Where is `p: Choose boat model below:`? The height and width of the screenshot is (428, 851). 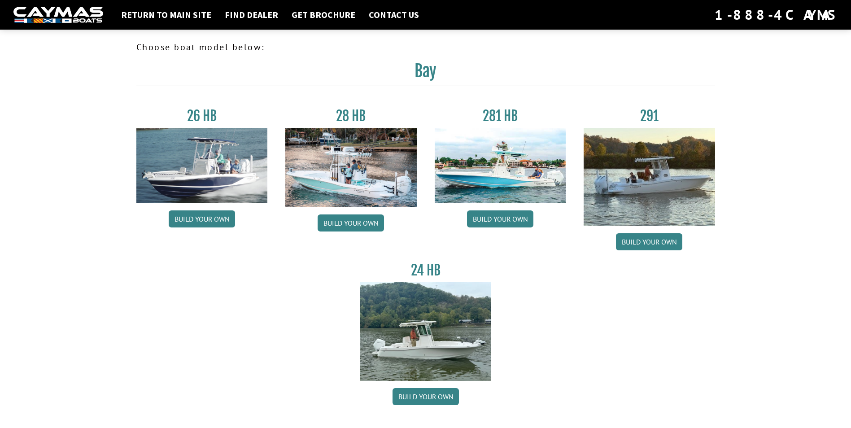
p: Choose boat model below: is located at coordinates (426, 47).